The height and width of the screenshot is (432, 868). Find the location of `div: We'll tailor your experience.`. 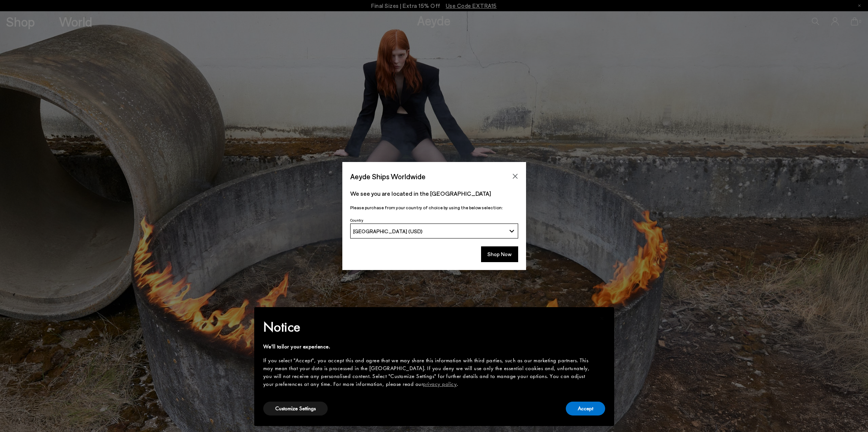

div: We'll tailor your experience. is located at coordinates (429, 347).